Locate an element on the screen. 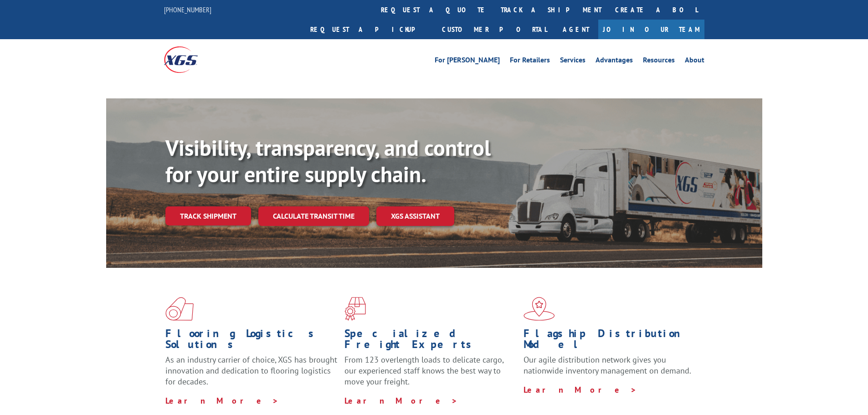 The image size is (868, 415). a: Join Our Team is located at coordinates (651, 29).